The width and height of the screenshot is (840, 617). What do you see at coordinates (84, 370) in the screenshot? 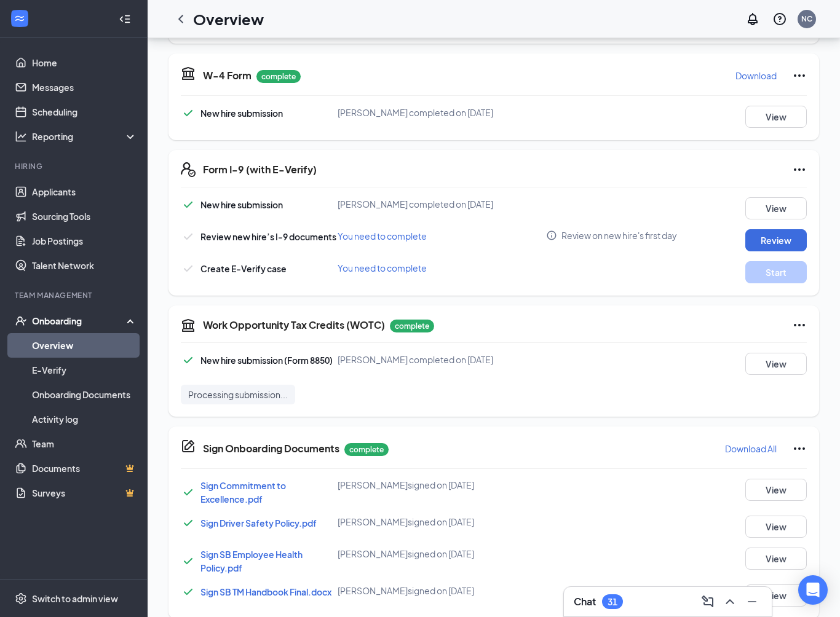
I see `a: E-Verify` at bounding box center [84, 370].